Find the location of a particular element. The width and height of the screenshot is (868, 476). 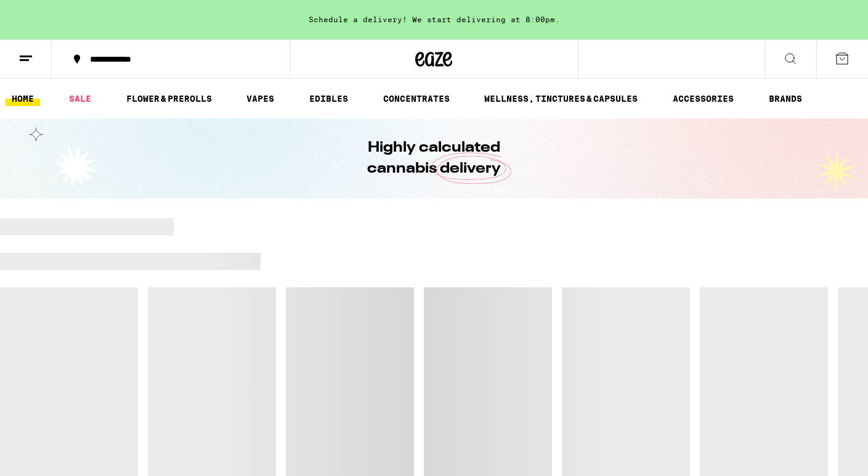

a: VAPES is located at coordinates (260, 98).